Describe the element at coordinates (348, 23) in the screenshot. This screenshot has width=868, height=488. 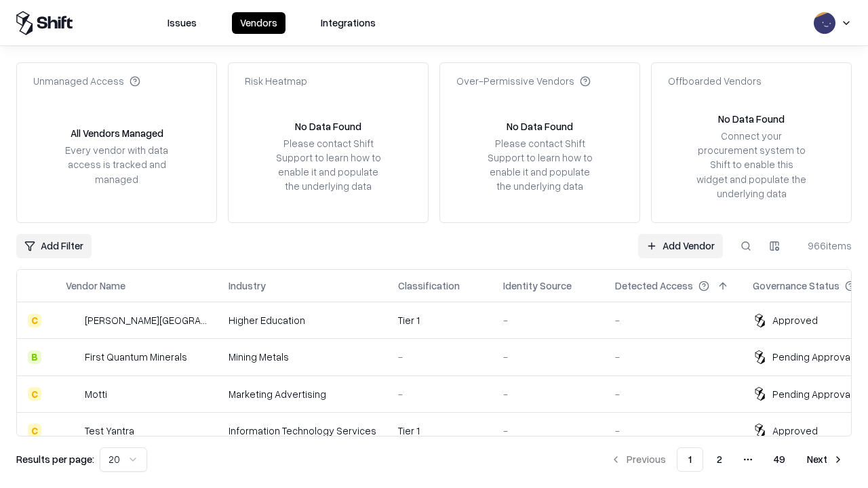
I see `button: Integrations` at that location.